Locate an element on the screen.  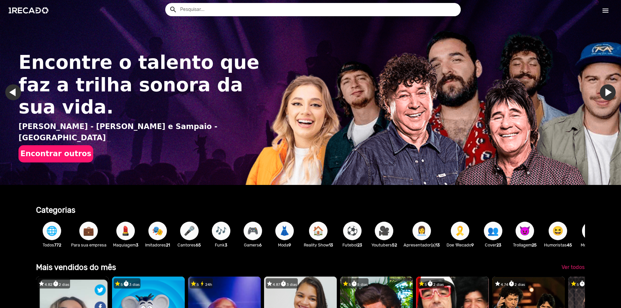
b: 772 is located at coordinates (57, 244).